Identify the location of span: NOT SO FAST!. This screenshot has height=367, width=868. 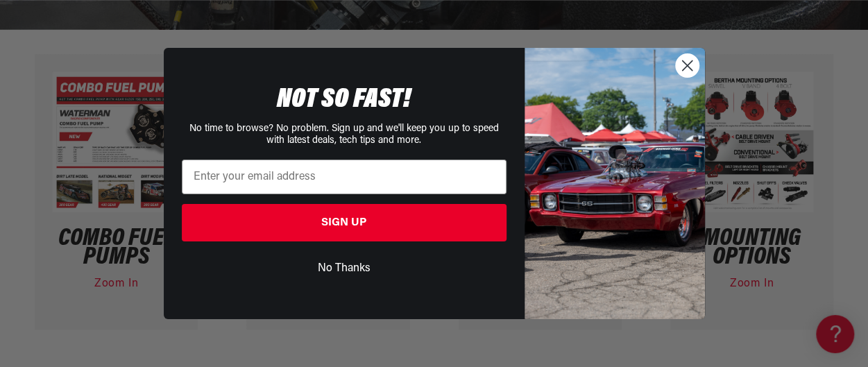
(344, 100).